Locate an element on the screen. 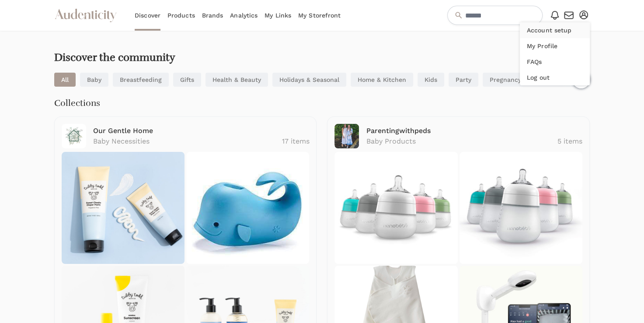  a: Baby is located at coordinates (94, 80).